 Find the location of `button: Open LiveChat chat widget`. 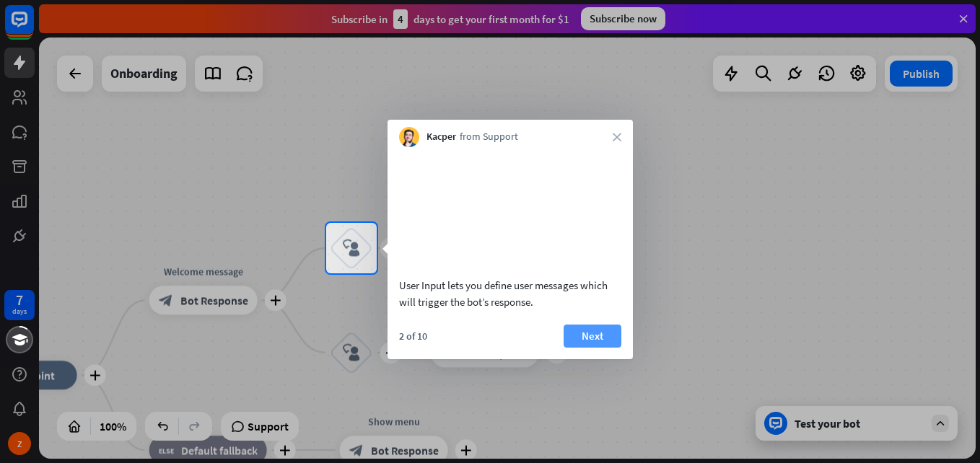

button: Open LiveChat chat widget is located at coordinates (33, 28).